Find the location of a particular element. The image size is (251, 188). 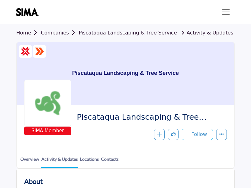

button: Like is located at coordinates (173, 134).